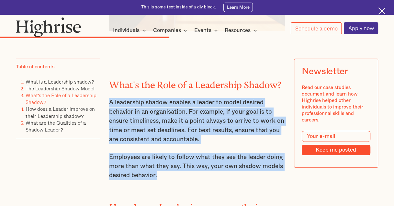 This screenshot has width=394, height=206. I want to click on a: What's the Role of a Leadership Shadow?, so click(61, 99).